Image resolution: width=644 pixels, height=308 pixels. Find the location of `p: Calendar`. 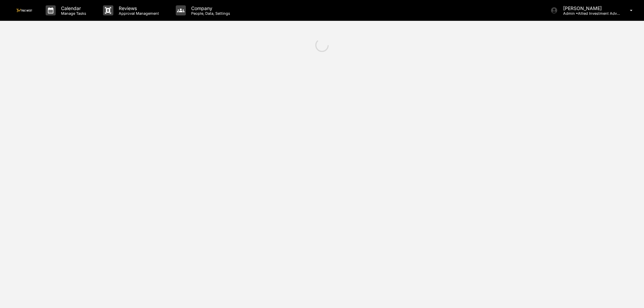

p: Calendar is located at coordinates (72, 8).